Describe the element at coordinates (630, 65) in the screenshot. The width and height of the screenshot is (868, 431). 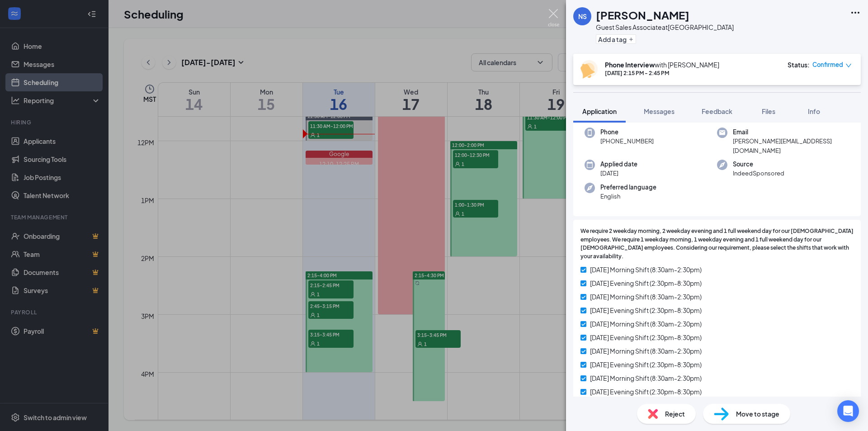
I see `b: Phone Interview` at that location.